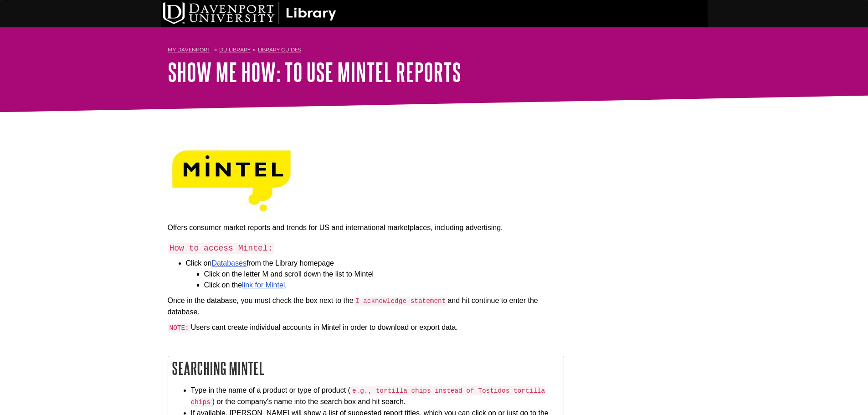 This screenshot has height=415, width=868. I want to click on a: Databases, so click(229, 263).